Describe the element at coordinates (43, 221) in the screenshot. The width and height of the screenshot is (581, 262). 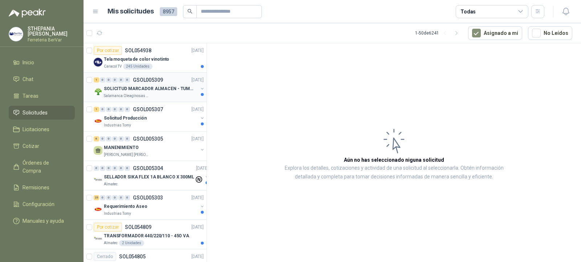
I see `span: Manuales y ayuda` at that location.